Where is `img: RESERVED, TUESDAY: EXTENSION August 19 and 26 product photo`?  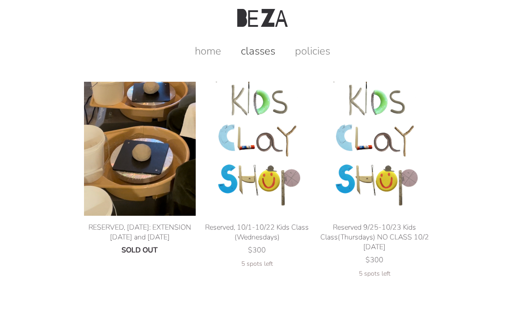
img: RESERVED, TUESDAY: EXTENSION August 19 and 26 product photo is located at coordinates (140, 149).